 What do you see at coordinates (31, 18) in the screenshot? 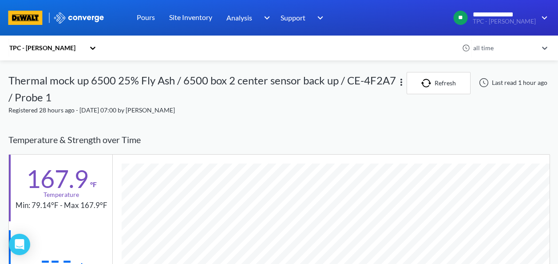
I see `a: branding logo` at bounding box center [31, 18].